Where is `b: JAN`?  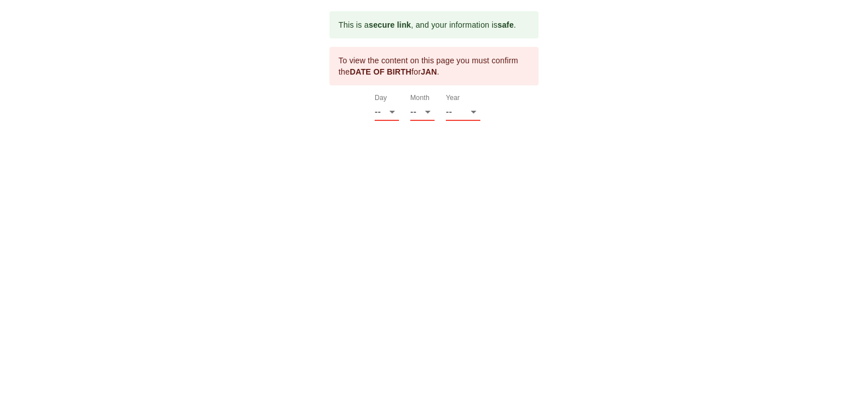 b: JAN is located at coordinates (429, 72).